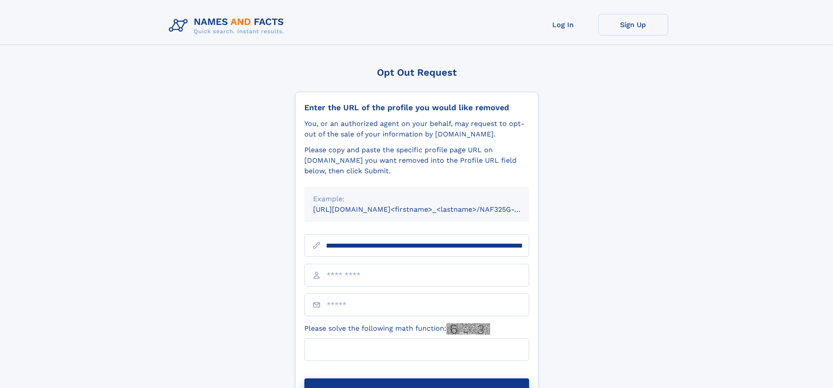  I want to click on div: Example:, so click(417, 199).